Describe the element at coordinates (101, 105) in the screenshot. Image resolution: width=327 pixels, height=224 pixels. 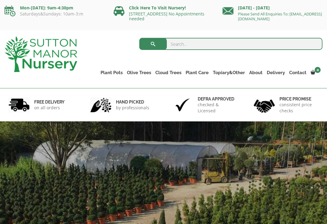
I see `img: 2.jpg` at that location.